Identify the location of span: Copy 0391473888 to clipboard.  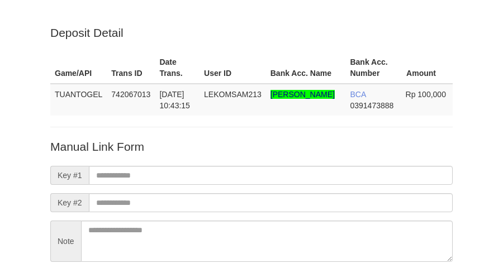
(371, 106).